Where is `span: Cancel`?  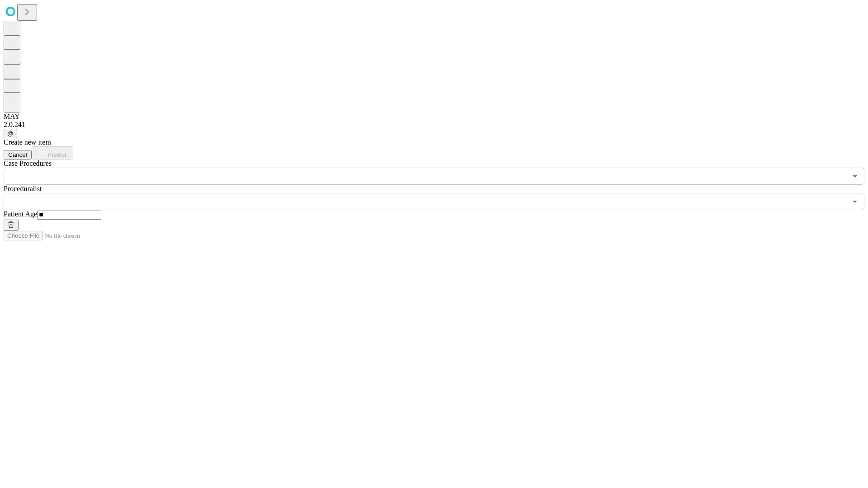 span: Cancel is located at coordinates (18, 155).